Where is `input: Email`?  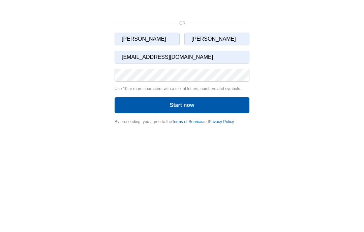
input: Email is located at coordinates (182, 57).